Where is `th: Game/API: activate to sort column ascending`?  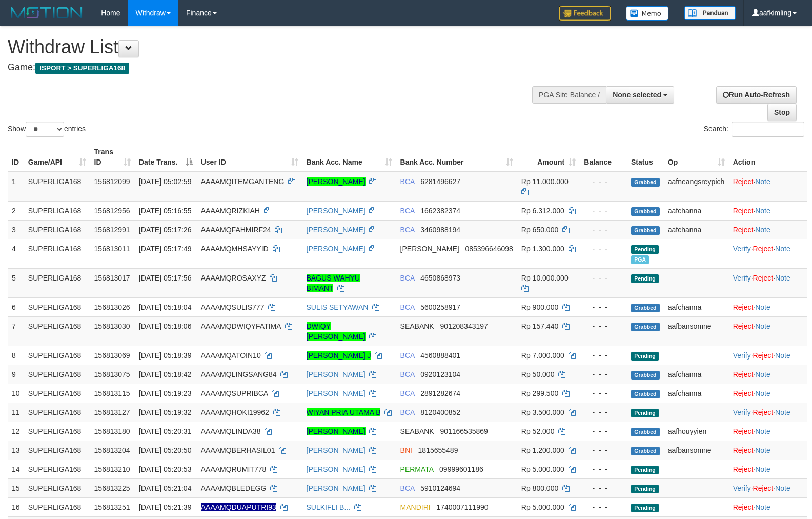 th: Game/API: activate to sort column ascending is located at coordinates (57, 157).